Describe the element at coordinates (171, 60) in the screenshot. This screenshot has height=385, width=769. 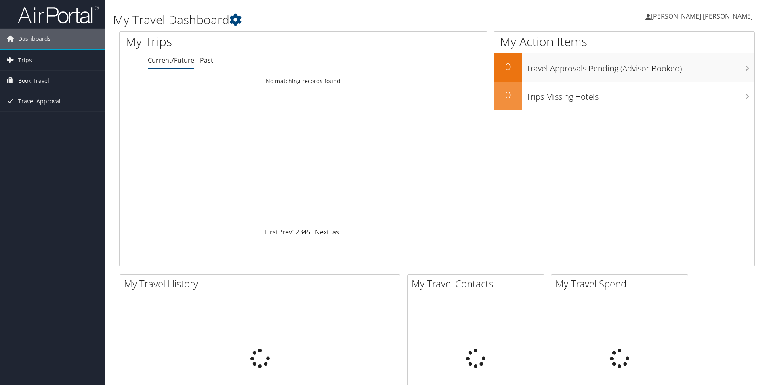
I see `a: Current/Future` at that location.